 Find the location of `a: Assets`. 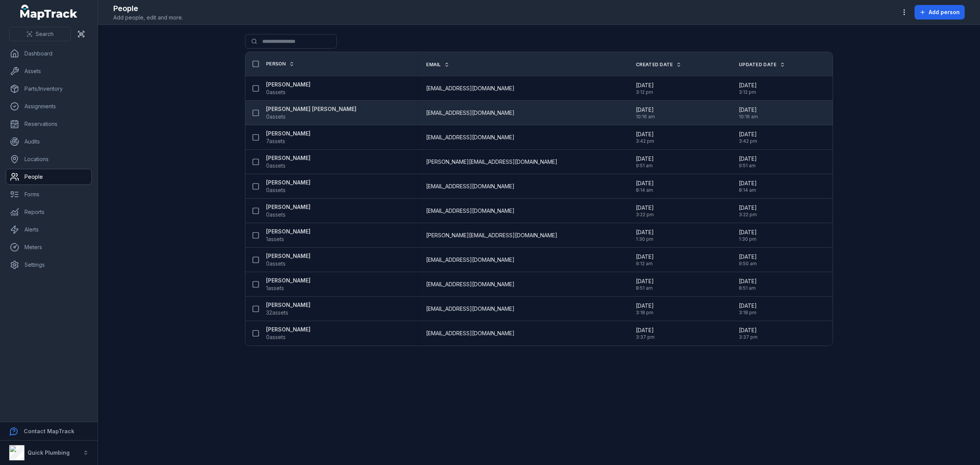

a: Assets is located at coordinates (49, 72).